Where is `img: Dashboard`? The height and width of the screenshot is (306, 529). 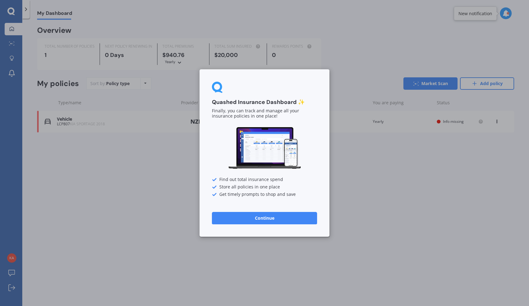
img: Dashboard is located at coordinates (264, 148).